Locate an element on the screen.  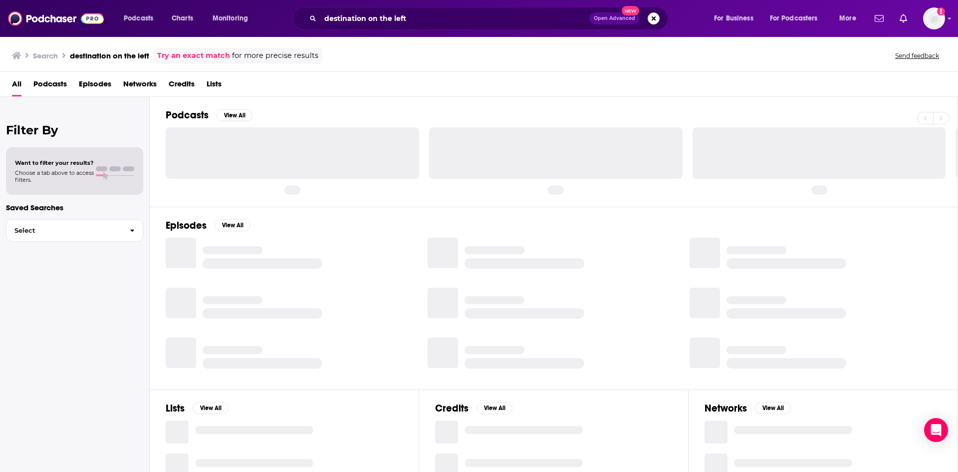
a: Podcasts is located at coordinates (50, 86).